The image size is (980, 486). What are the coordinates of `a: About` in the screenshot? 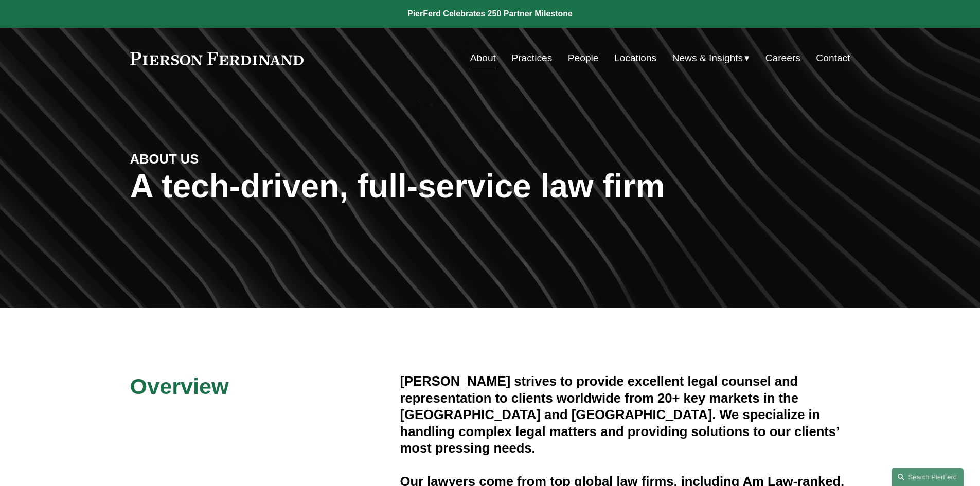 It's located at (483, 58).